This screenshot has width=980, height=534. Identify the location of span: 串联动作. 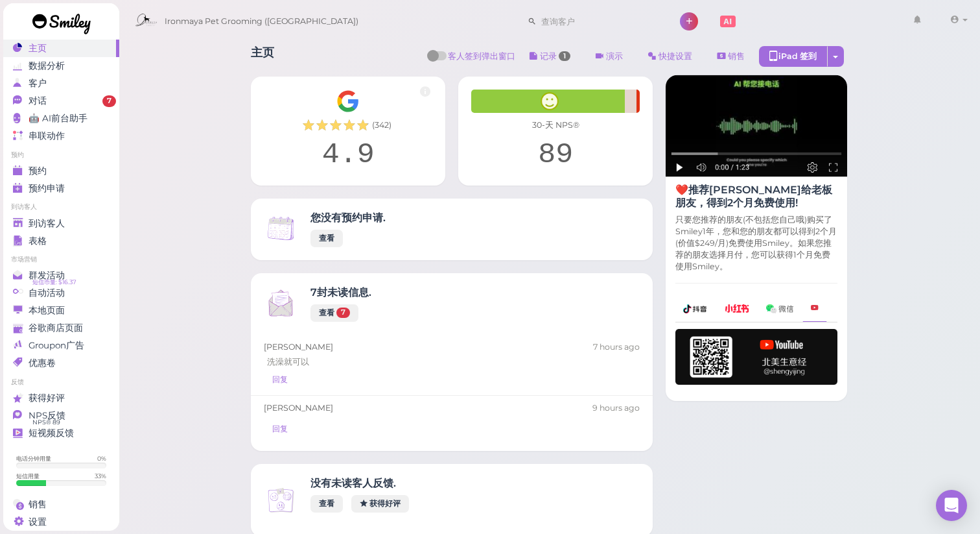
(46, 136).